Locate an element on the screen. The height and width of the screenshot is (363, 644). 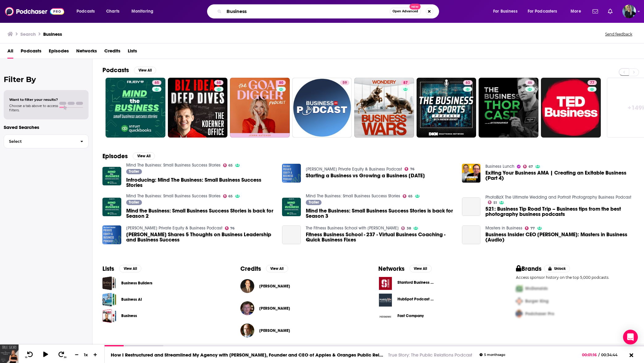
a: Networks is located at coordinates (86, 52).